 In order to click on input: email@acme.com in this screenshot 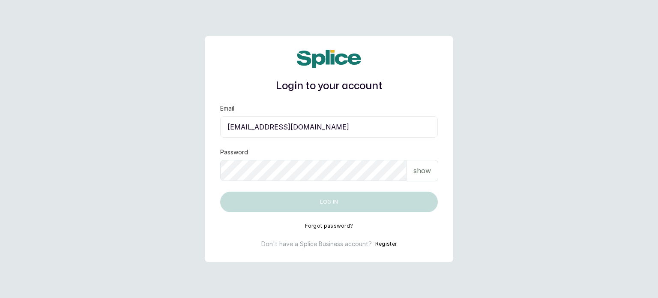, I will do `click(329, 127)`.